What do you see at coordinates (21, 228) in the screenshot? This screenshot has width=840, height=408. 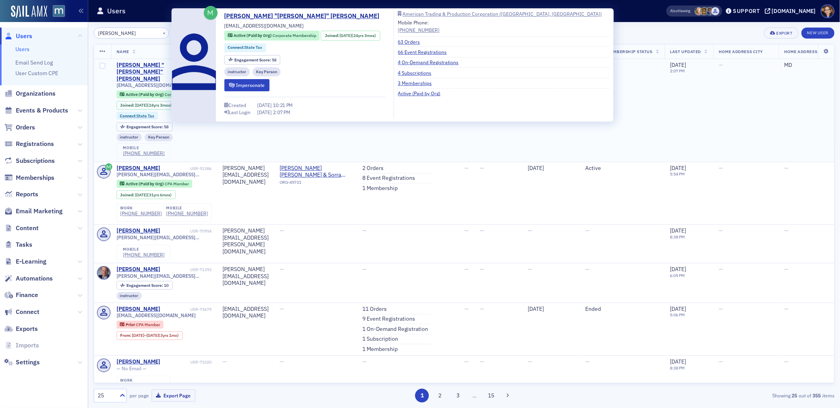 I see `a: Content` at bounding box center [21, 228].